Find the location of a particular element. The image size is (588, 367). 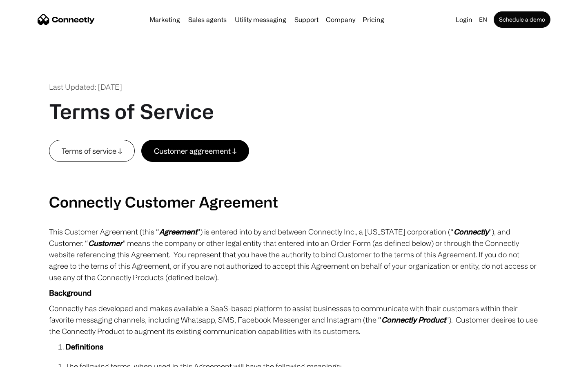

p: Connectly has developed and makes available a SaaS-based platform to assist businesses to communi... is located at coordinates (294, 319).